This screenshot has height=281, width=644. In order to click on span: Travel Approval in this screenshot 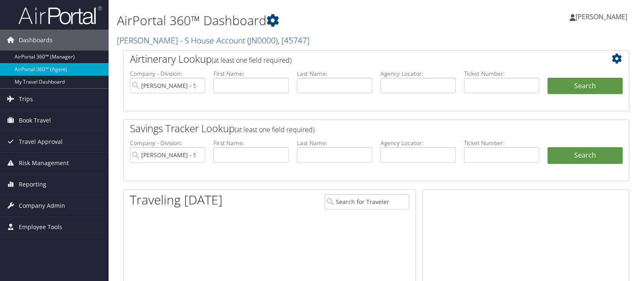, I will do `click(41, 142)`.